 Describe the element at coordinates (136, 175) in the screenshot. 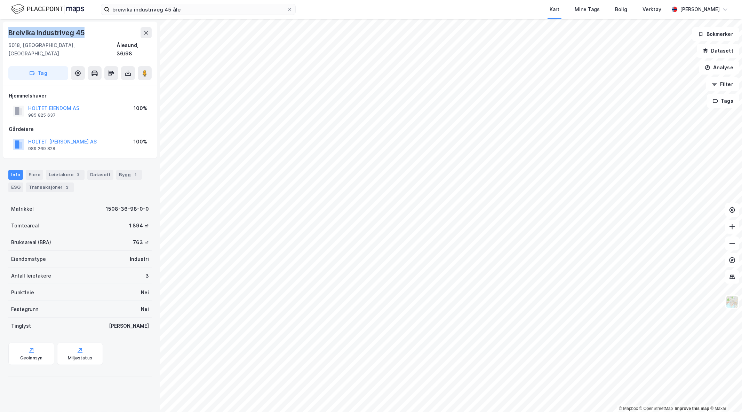

I see `div: 1` at that location.